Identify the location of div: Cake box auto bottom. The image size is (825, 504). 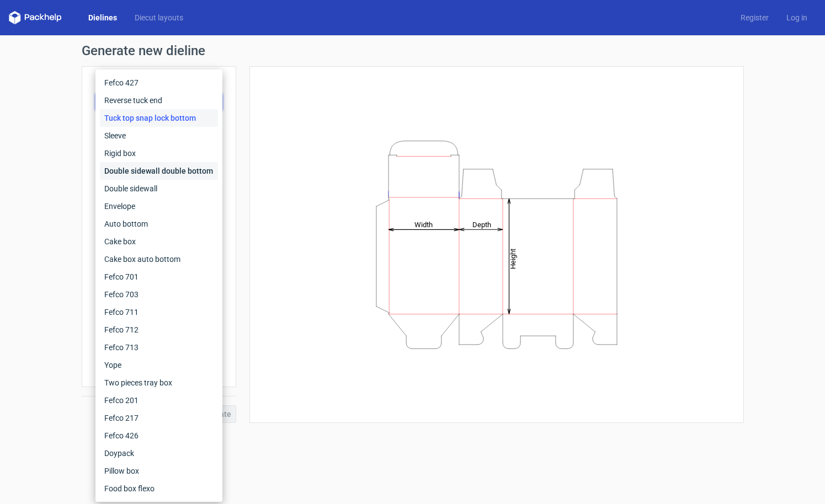
(159, 259).